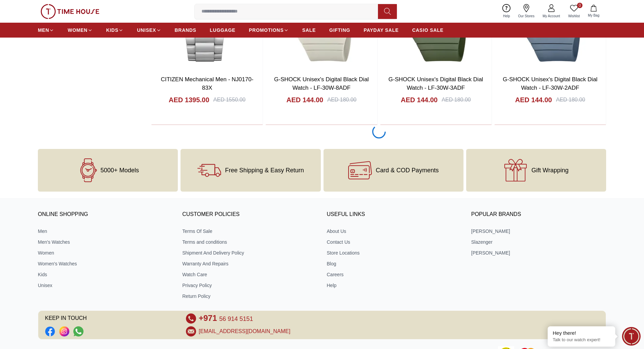  What do you see at coordinates (394, 253) in the screenshot?
I see `a: Store Locations` at bounding box center [394, 253].